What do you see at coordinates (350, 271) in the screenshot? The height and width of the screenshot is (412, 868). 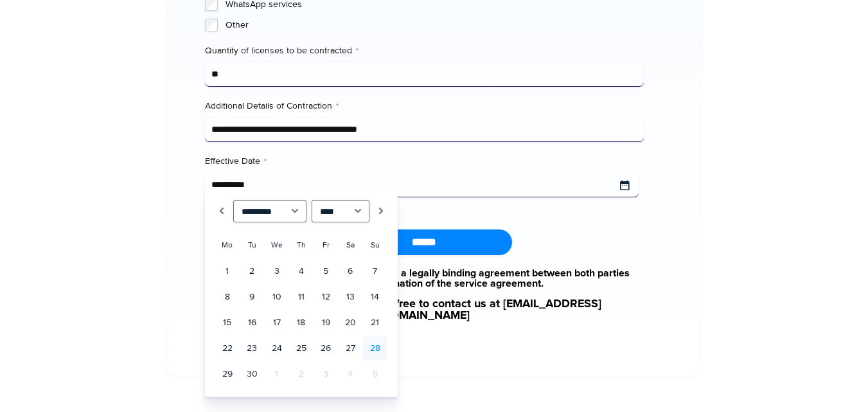 I see `a: 6` at bounding box center [350, 271].